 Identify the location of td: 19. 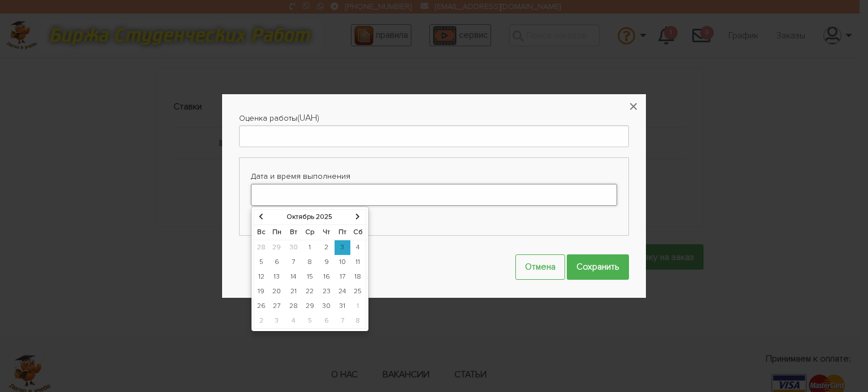
(261, 292).